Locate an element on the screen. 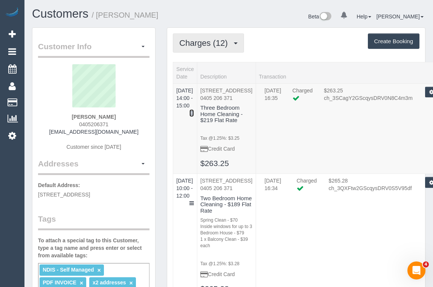 This screenshot has height=287, width=433. h4: Two Bedroom Home Cleaning - $189 Flat Rate is located at coordinates (226, 205).